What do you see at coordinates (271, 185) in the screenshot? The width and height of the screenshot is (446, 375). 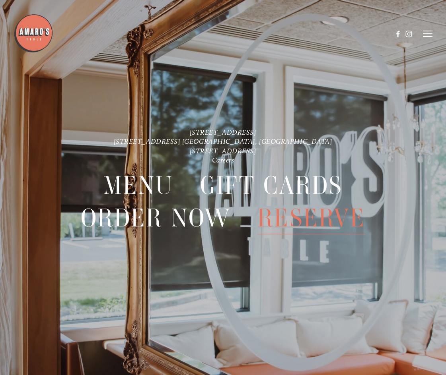 I see `a: Gift Cards` at bounding box center [271, 185].